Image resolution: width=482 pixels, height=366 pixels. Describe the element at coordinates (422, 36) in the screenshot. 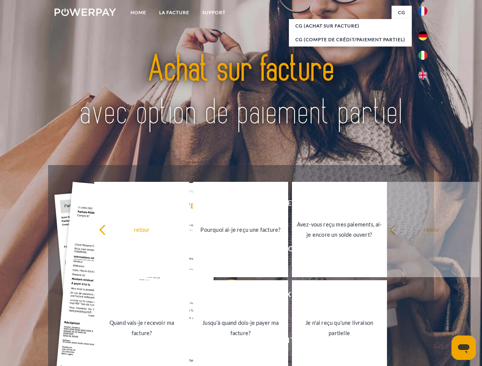

I see `img: de` at that location.